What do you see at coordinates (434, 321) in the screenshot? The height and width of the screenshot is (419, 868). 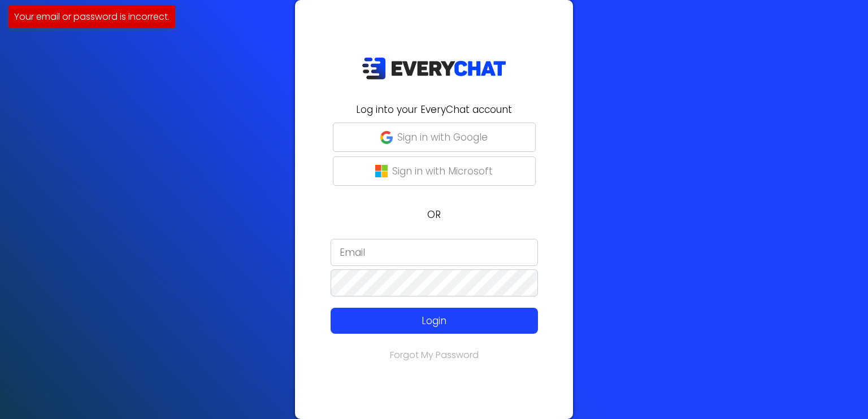 I see `p: Login` at bounding box center [434, 321].